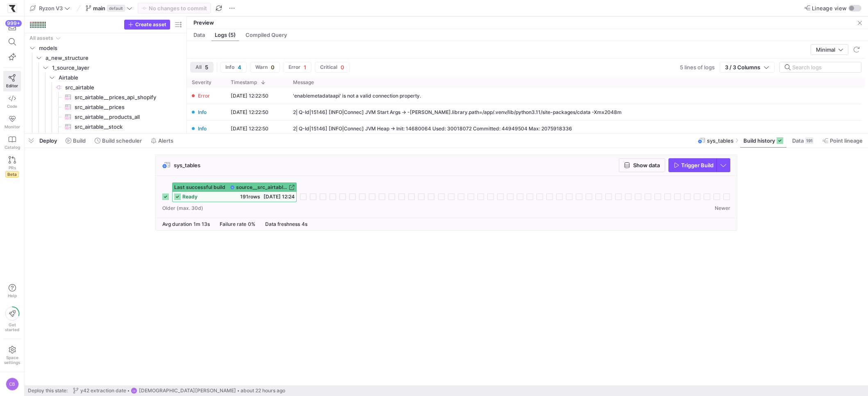 This screenshot has height=396, width=868. I want to click on span: Minimal, so click(826, 50).